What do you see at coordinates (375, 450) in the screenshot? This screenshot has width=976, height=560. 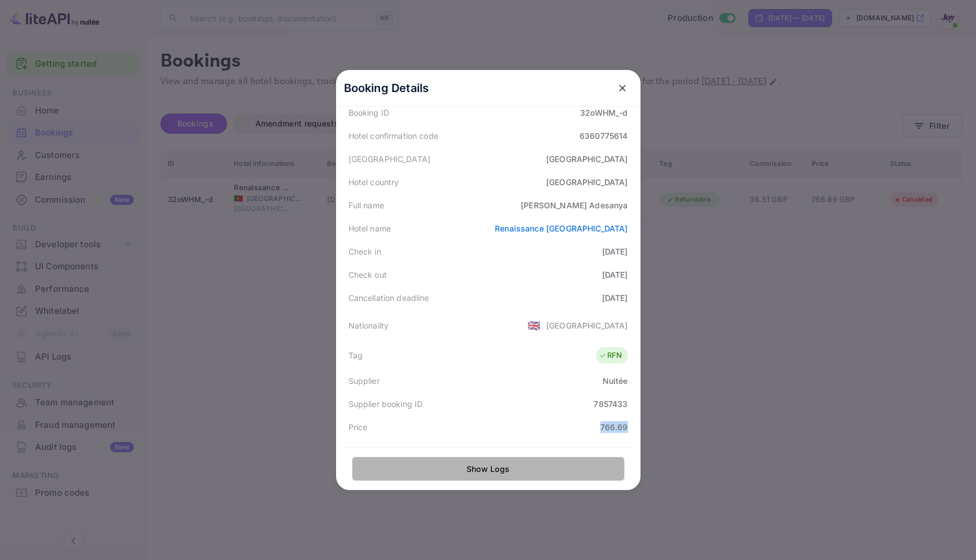 I see `div: Payment type` at bounding box center [375, 450].